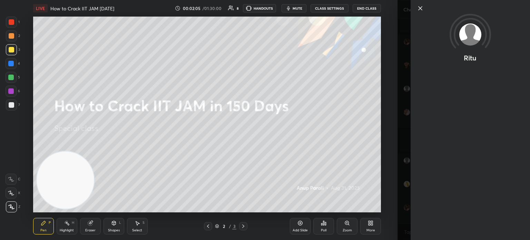  I want to click on div: L, so click(120, 222).